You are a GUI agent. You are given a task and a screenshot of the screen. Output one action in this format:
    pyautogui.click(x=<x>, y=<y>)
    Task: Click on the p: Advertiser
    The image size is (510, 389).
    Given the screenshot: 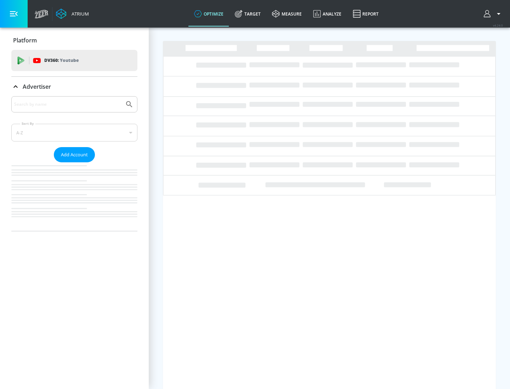 What is the action you would take?
    pyautogui.click(x=37, y=87)
    